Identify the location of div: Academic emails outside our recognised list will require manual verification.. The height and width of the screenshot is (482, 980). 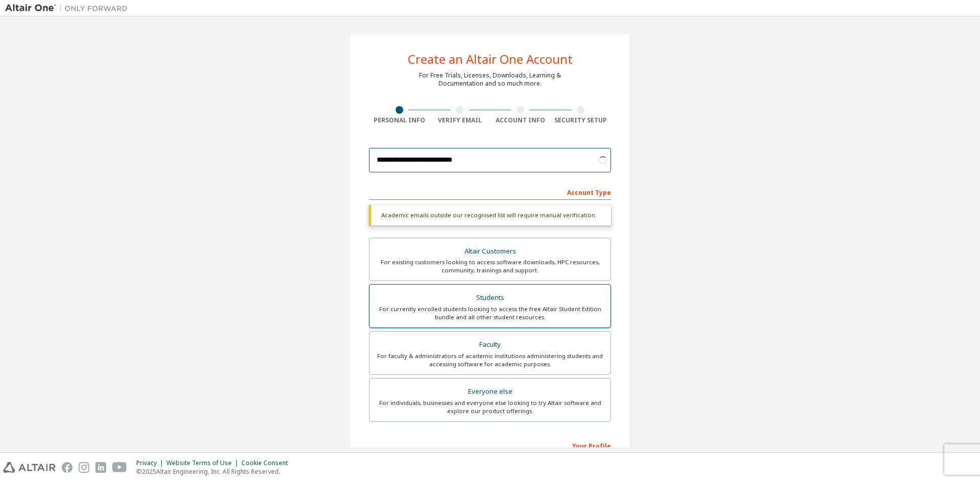
(490, 216).